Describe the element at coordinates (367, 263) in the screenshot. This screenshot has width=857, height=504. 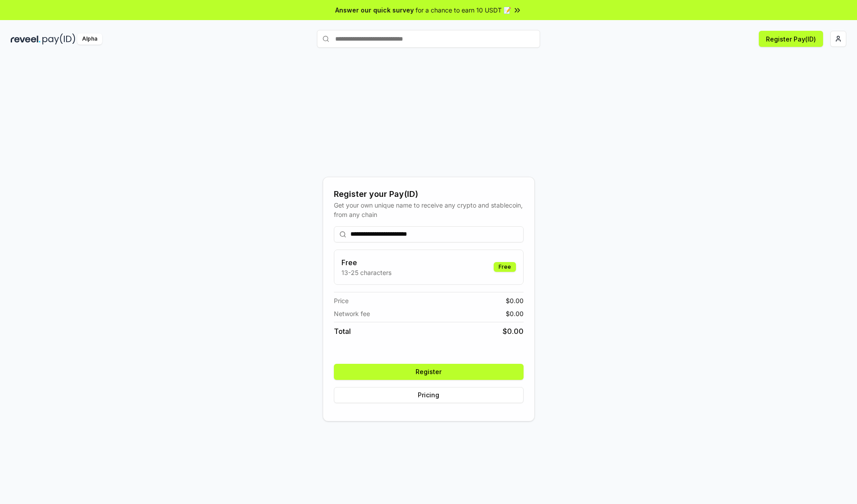
I see `h3: Free` at that location.